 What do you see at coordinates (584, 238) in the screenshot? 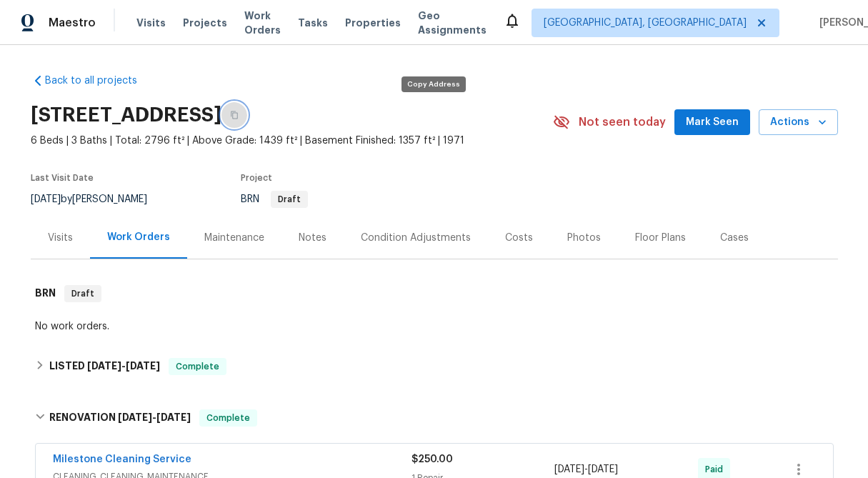
I see `div: Photos` at bounding box center [584, 238].